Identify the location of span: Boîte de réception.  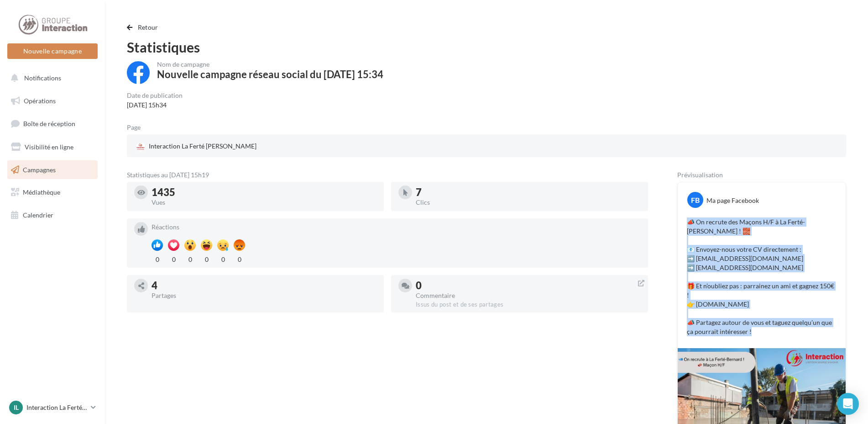
(49, 123).